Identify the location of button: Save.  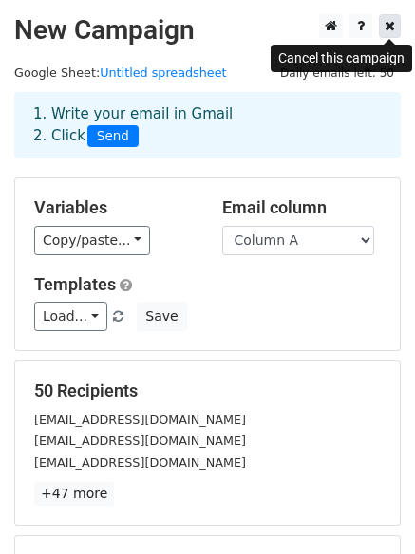
(161, 316).